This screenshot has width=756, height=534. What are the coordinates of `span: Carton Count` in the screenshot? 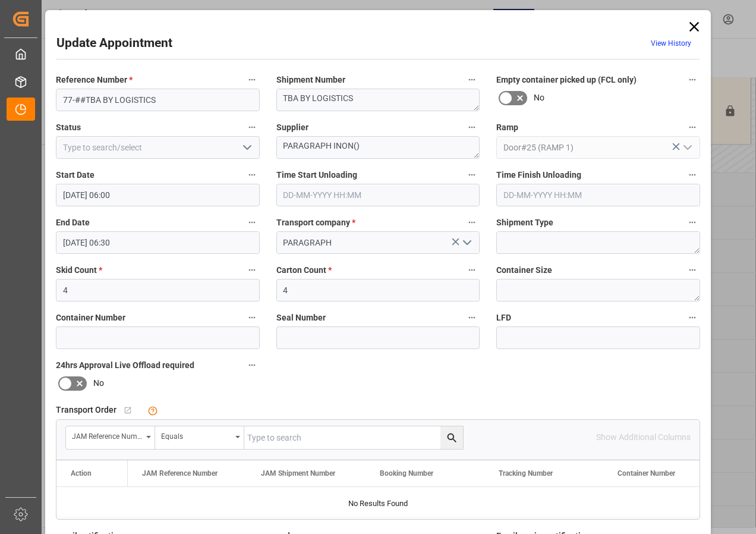 It's located at (304, 270).